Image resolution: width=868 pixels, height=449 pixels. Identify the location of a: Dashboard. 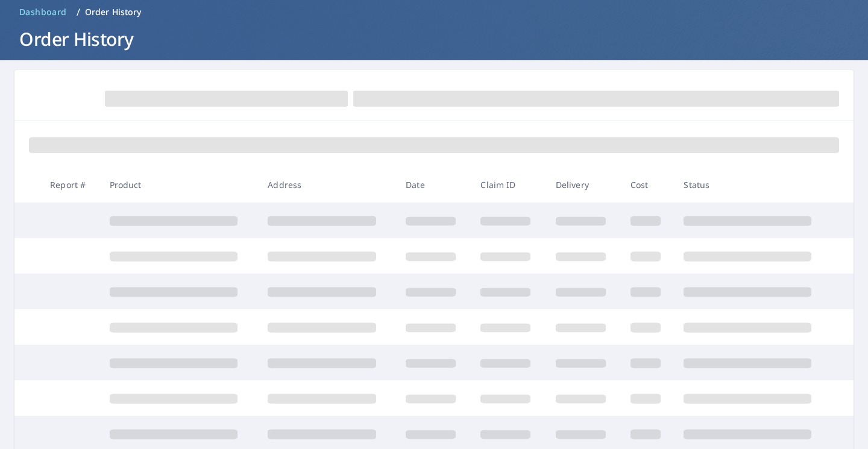
(43, 12).